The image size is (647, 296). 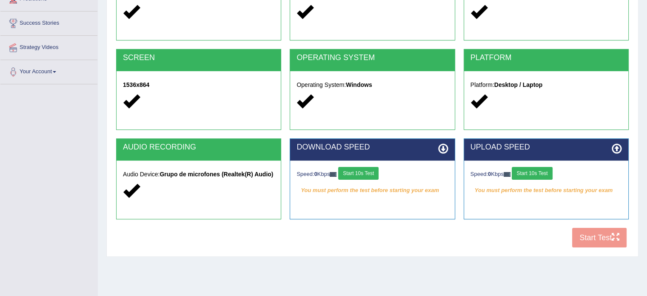 I want to click on h5: Platform:, so click(x=546, y=85).